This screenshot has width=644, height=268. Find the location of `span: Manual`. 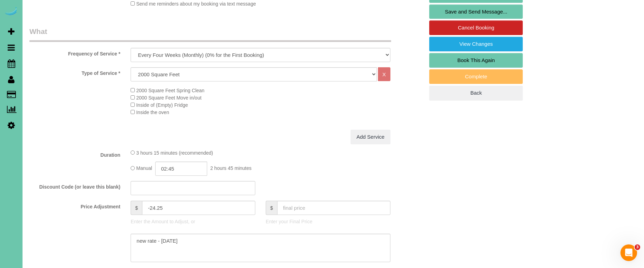

span: Manual is located at coordinates (144, 169).